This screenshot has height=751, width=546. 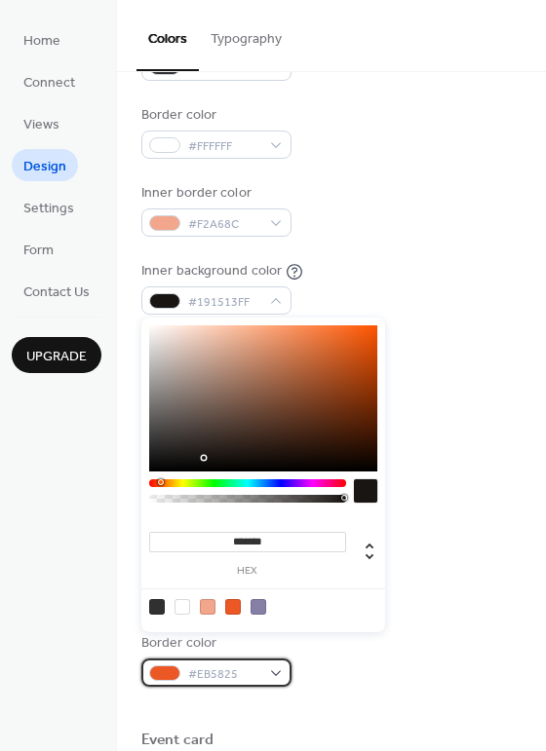 What do you see at coordinates (208, 607) in the screenshot?
I see `div: rgb(242, 166, 140)` at bounding box center [208, 607].